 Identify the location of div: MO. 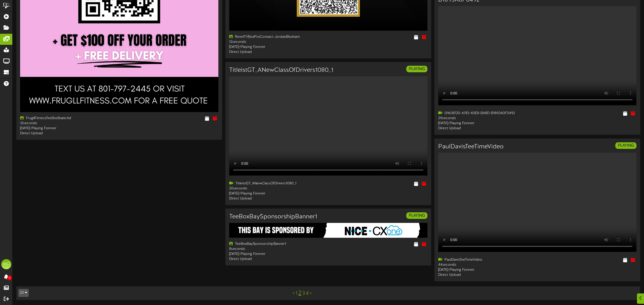
(6, 264).